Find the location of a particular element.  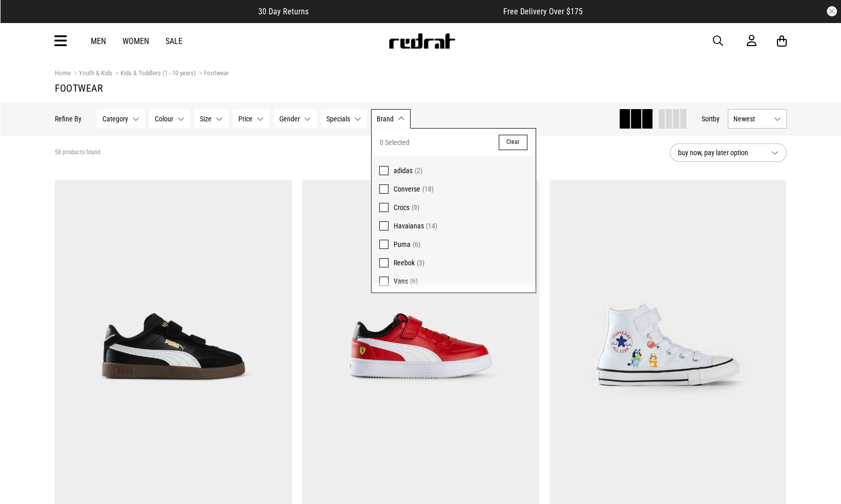

span: by is located at coordinates (716, 119).